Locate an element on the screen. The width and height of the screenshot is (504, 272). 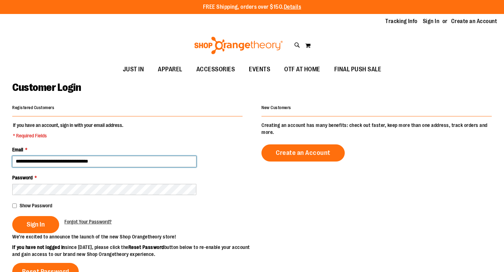
p: Creating an account has many benefits: check out faster, keep more than one address, track orders... is located at coordinates (376, 129).